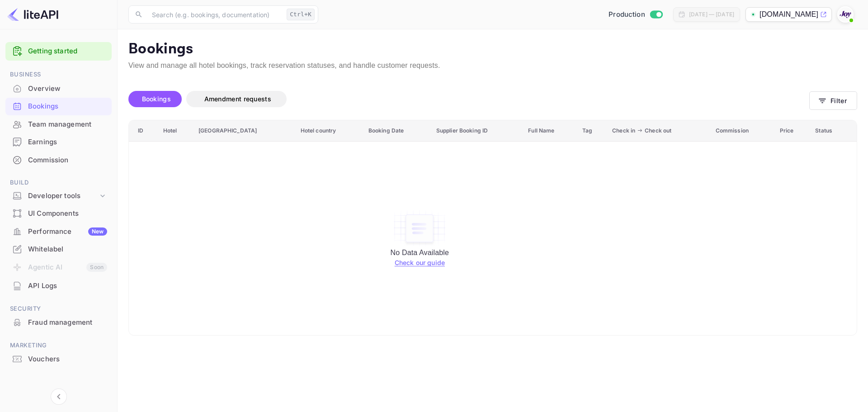 This screenshot has width=868, height=412. Describe the element at coordinates (635, 15) in the screenshot. I see `div: Switch to Sandbox mode` at that location.